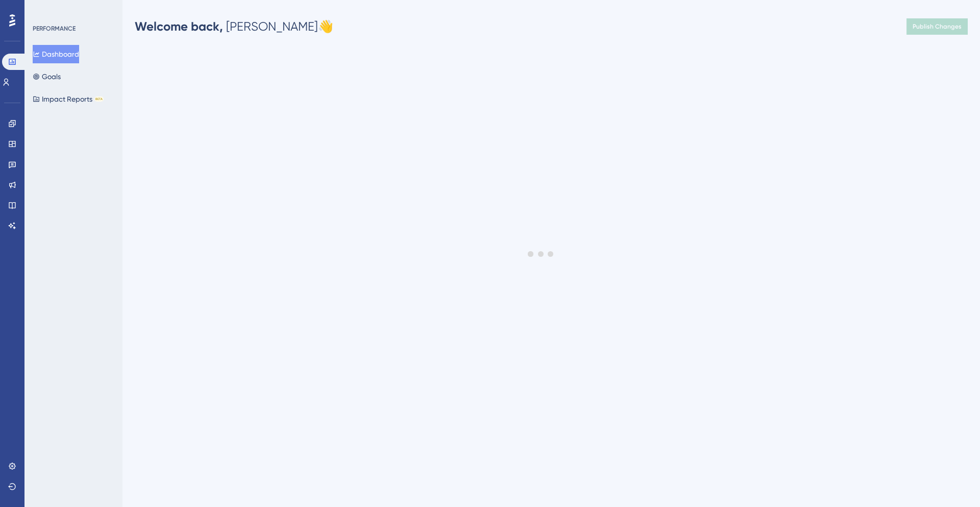 This screenshot has height=507, width=980. What do you see at coordinates (67, 99) in the screenshot?
I see `button: Impact ReportsBETA` at bounding box center [67, 99].